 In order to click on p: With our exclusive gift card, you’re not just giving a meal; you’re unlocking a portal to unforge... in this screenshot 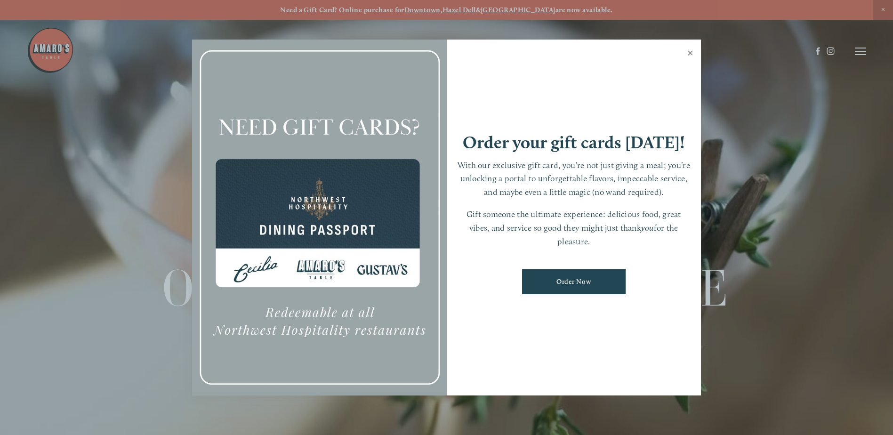, I will do `click(574, 179)`.